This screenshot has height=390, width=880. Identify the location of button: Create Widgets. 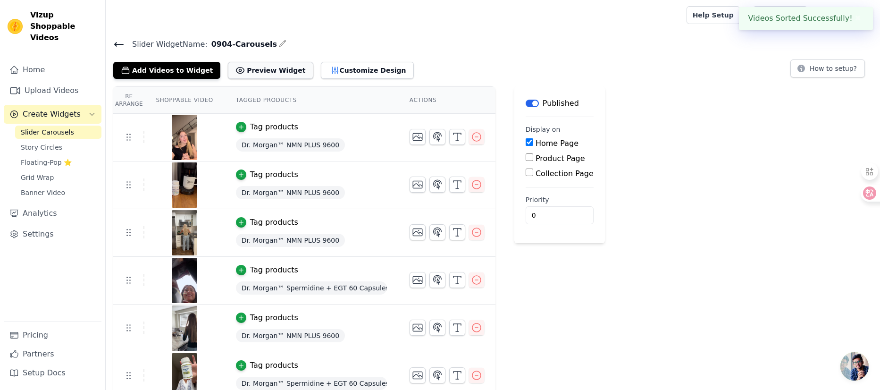
(52, 114).